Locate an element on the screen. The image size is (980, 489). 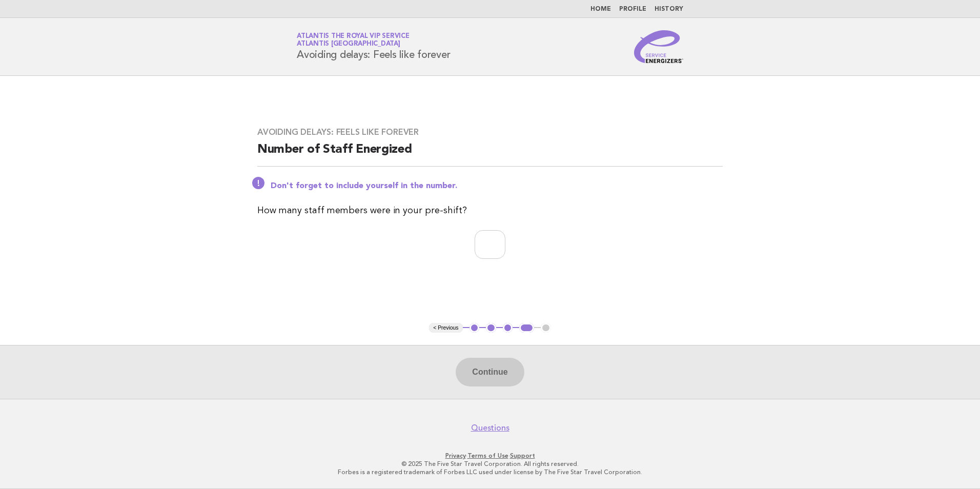
a: Questions is located at coordinates (490, 428).